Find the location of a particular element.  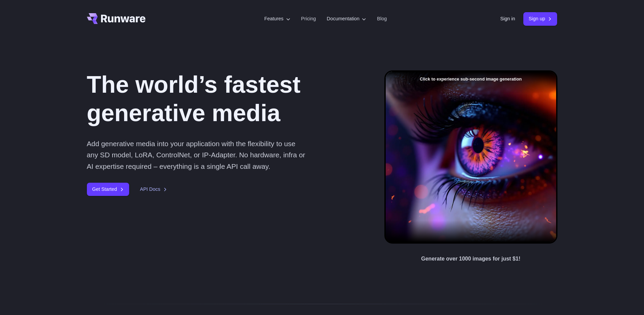

h1: The world’s fastest generative media is located at coordinates (225, 99).